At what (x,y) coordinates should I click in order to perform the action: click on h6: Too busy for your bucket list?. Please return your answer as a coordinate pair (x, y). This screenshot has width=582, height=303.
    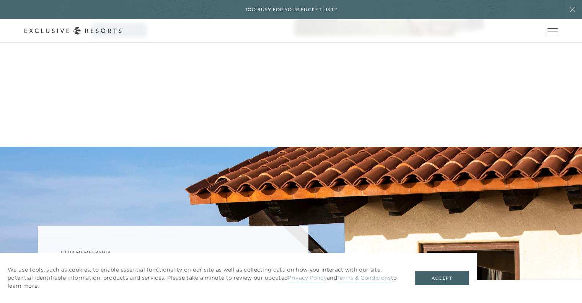
    Looking at the image, I should click on (291, 10).